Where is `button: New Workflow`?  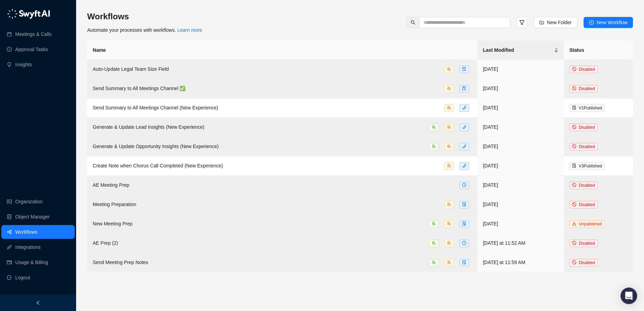
button: New Workflow is located at coordinates (608, 22).